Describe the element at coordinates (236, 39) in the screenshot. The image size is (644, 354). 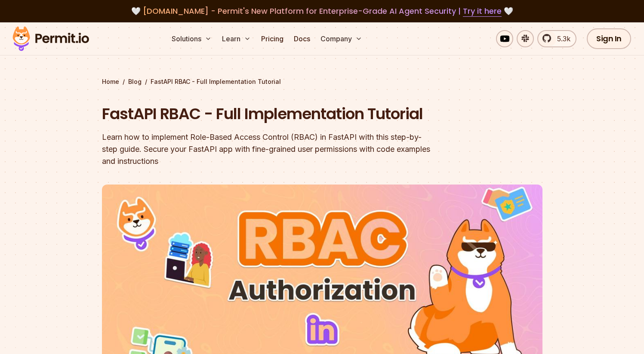
I see `button: Learn` at that location.